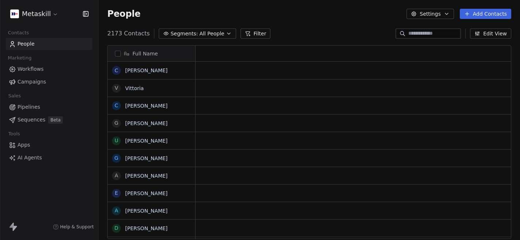  What do you see at coordinates (49, 69) in the screenshot?
I see `a: Workflows` at bounding box center [49, 69].